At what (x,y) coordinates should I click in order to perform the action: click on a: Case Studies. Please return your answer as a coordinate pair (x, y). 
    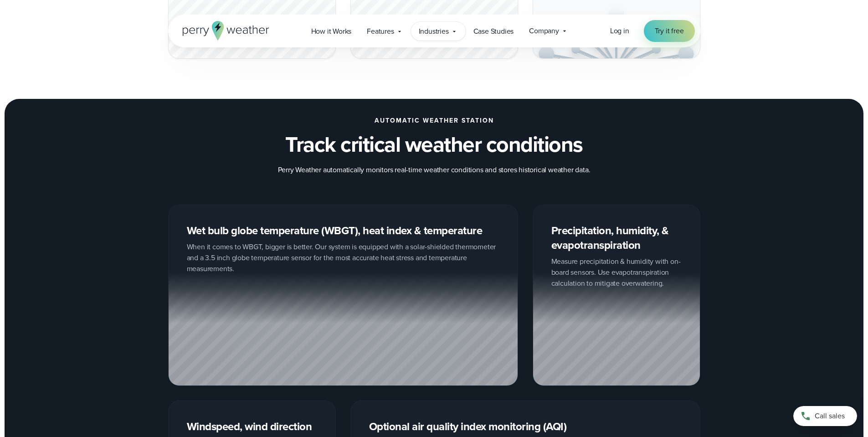
    Looking at the image, I should click on (493, 31).